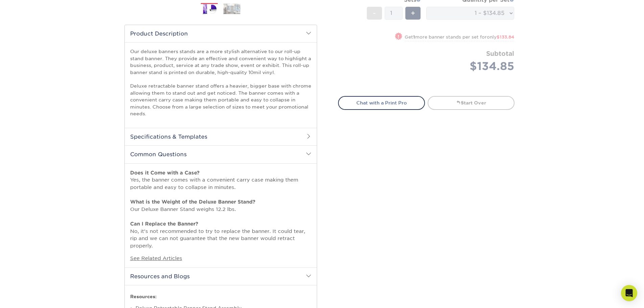 This screenshot has height=308, width=644. I want to click on img: Banner Stands 02, so click(232, 8).